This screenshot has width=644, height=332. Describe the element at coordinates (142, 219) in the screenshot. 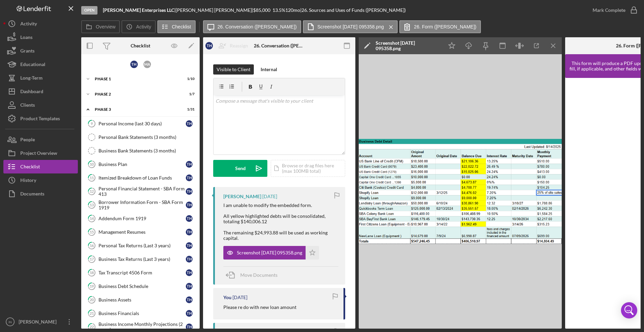

I see `div: Addendum Form 1919` at that location.